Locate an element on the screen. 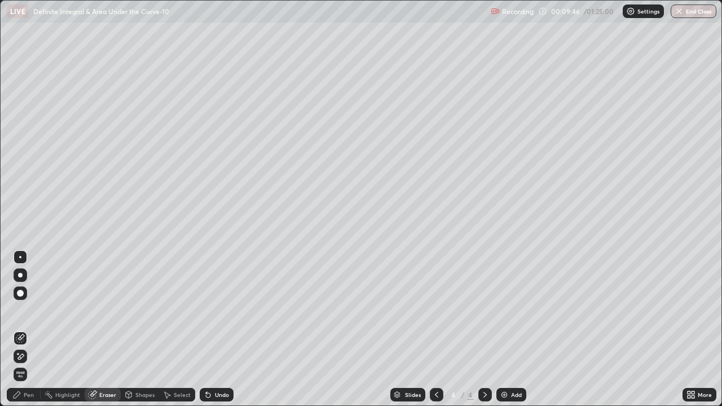 Image resolution: width=722 pixels, height=406 pixels. div: More is located at coordinates (704, 395).